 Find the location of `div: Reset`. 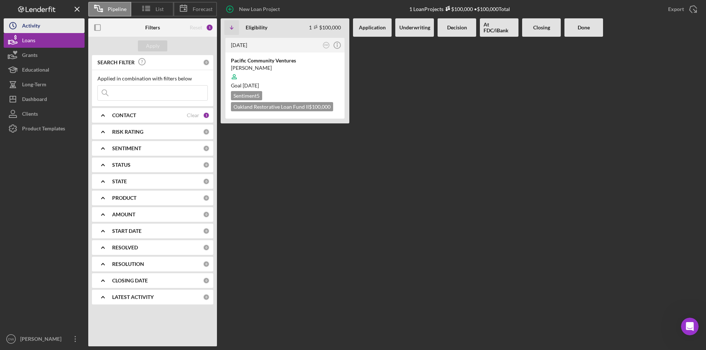

div: Reset is located at coordinates (196, 28).